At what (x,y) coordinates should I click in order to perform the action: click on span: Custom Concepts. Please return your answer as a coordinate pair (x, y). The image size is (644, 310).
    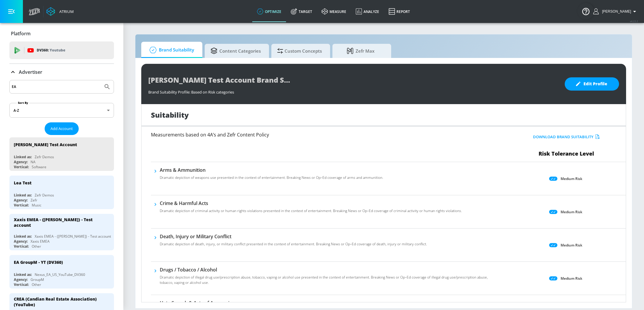
    Looking at the image, I should click on (299, 51).